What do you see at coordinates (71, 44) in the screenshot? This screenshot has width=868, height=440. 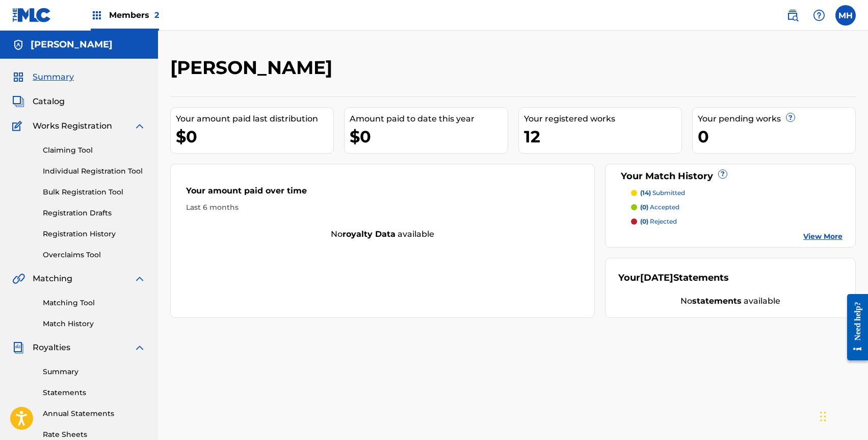 I see `h5: MICHAELA NEWMAN` at bounding box center [71, 44].